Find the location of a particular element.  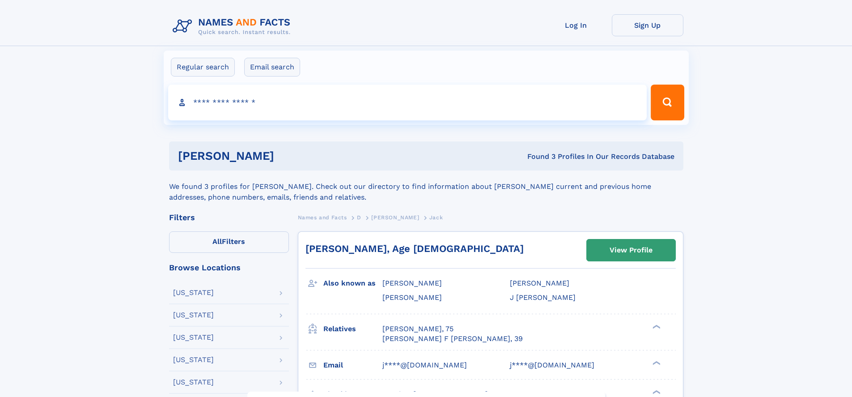

span: All is located at coordinates (217, 241).